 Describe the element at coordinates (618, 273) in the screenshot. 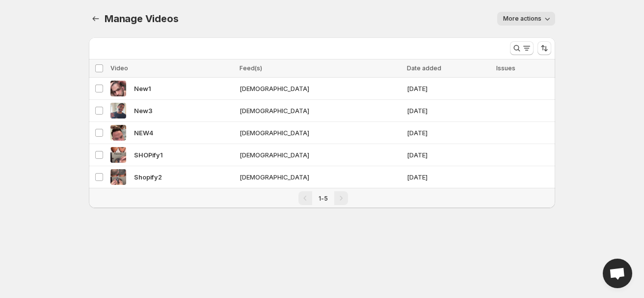

I see `div: Open chat` at that location.